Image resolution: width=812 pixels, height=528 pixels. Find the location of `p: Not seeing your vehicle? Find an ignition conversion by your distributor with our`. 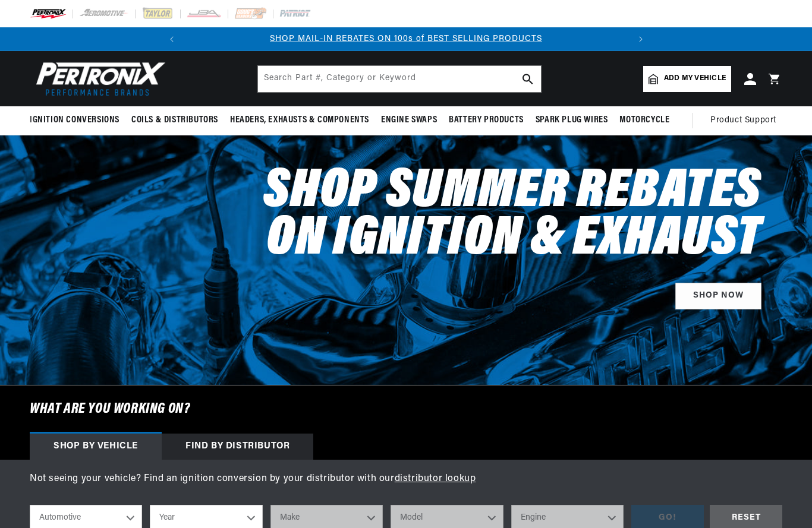

p: Not seeing your vehicle? Find an ignition conversion by your distributor with our is located at coordinates (406, 480).